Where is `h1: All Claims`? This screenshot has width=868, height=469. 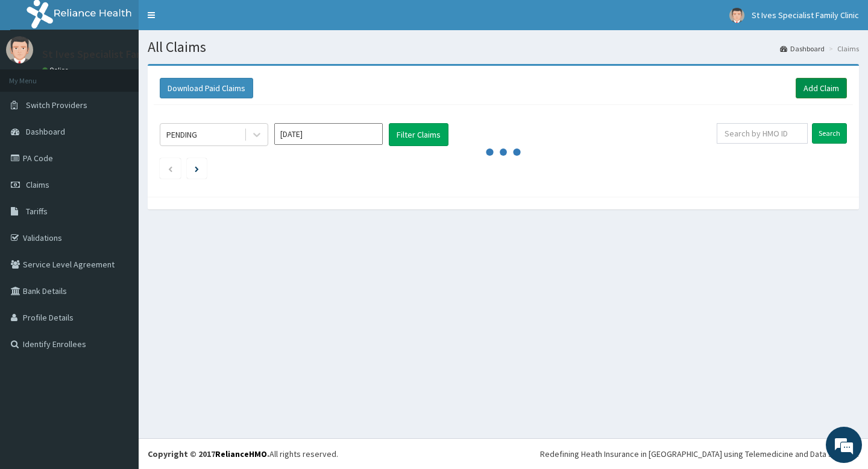 h1: All Claims is located at coordinates (503, 47).